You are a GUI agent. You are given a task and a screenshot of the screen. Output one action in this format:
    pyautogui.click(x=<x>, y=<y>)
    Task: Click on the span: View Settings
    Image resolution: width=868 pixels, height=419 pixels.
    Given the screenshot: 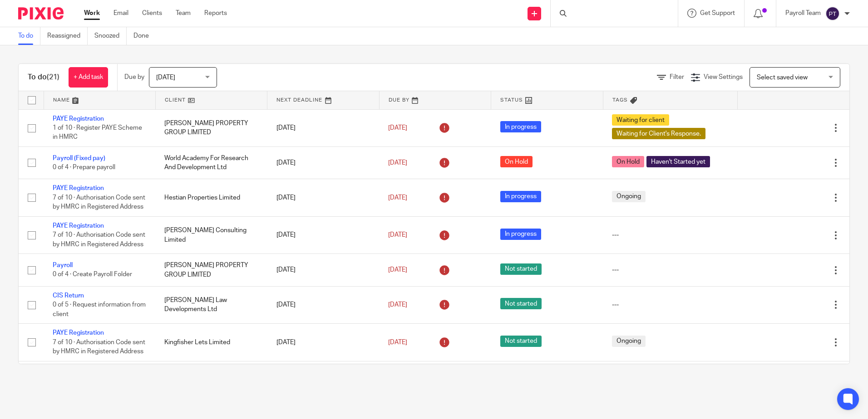 What is the action you would take?
    pyautogui.click(x=723, y=77)
    